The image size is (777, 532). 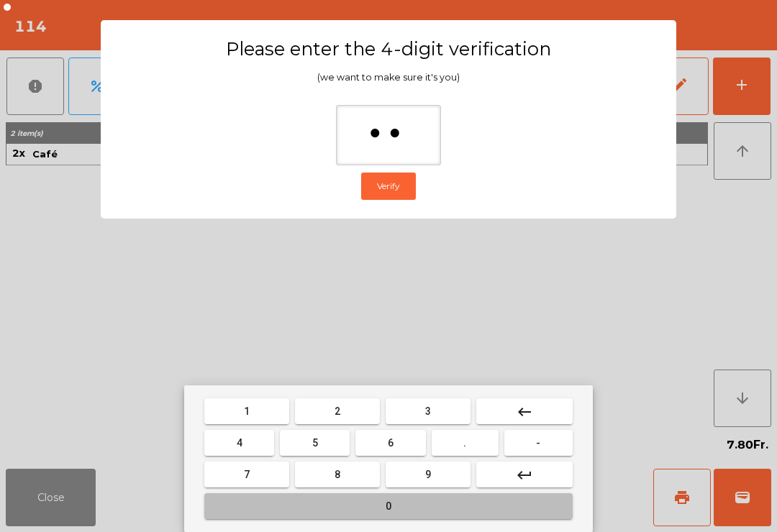 What do you see at coordinates (388, 49) in the screenshot?
I see `h3: Please enter the 4-digit verification` at bounding box center [388, 49].